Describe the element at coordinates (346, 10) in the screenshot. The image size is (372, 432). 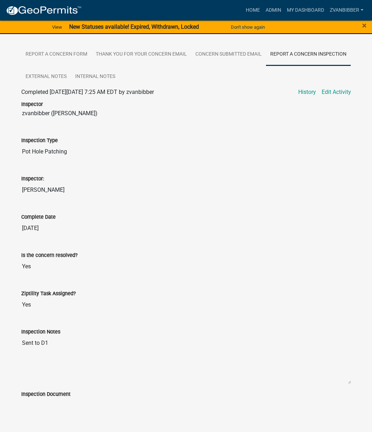
I see `a: zvanbibber` at that location.